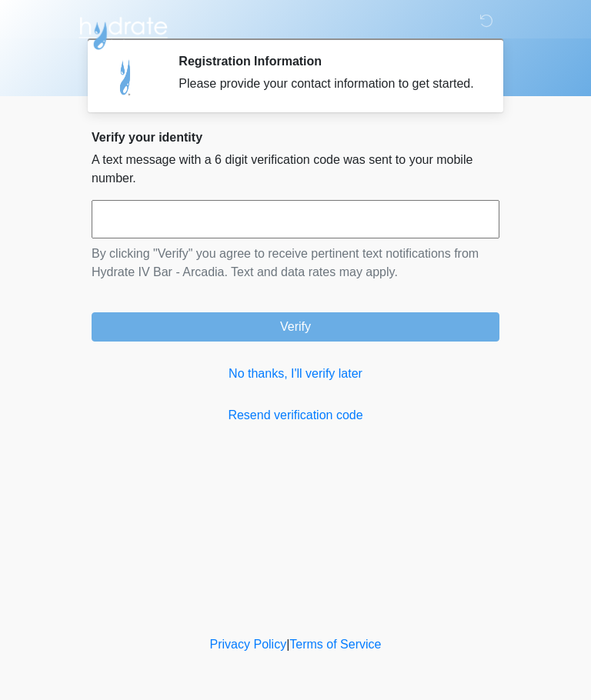 The image size is (591, 700). What do you see at coordinates (296, 374) in the screenshot?
I see `a: No thanks, I'll verify later` at bounding box center [296, 374].